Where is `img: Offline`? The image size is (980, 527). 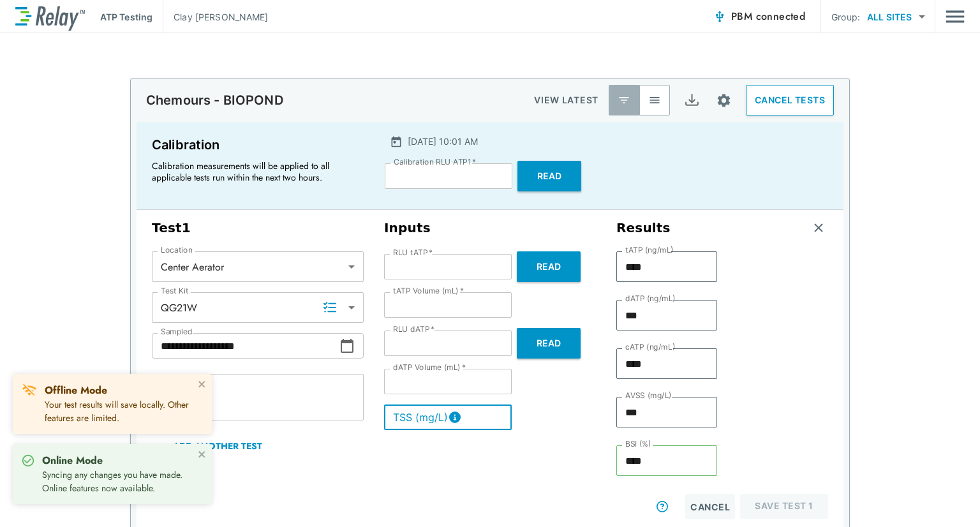 img: Offline is located at coordinates (30, 390).